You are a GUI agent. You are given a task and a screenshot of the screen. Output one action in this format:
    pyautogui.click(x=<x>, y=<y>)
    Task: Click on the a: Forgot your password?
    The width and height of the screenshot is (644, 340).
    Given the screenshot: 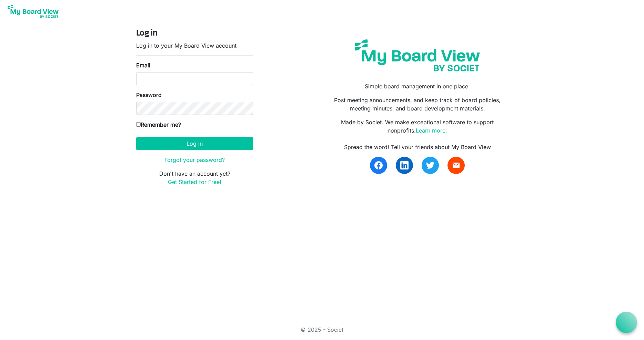 What is the action you would take?
    pyautogui.click(x=194, y=160)
    